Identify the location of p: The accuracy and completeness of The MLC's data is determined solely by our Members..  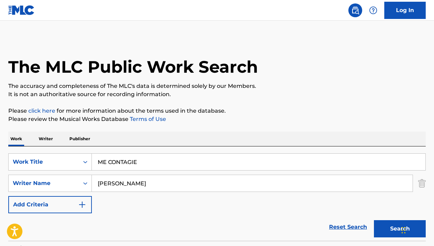
(217, 86).